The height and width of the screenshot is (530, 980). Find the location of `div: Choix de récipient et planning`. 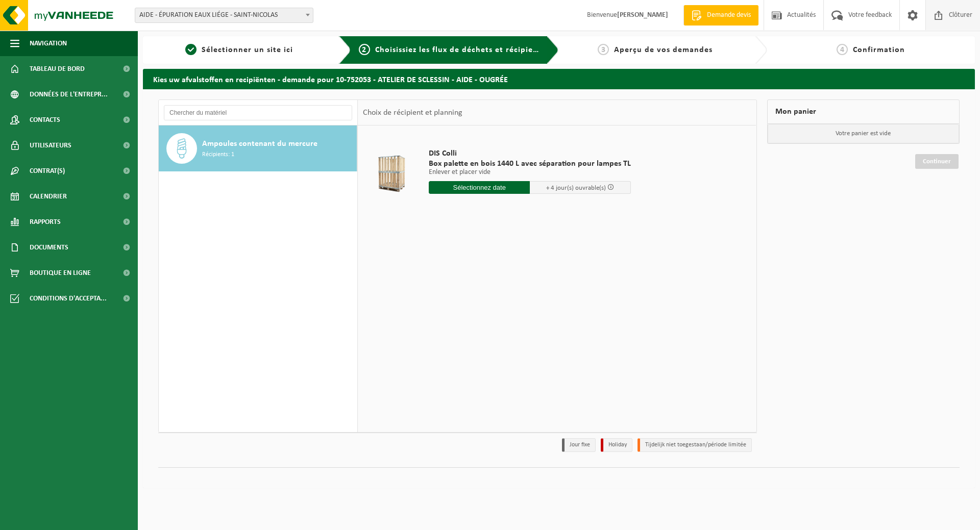

div: Choix de récipient et planning is located at coordinates (412, 112).